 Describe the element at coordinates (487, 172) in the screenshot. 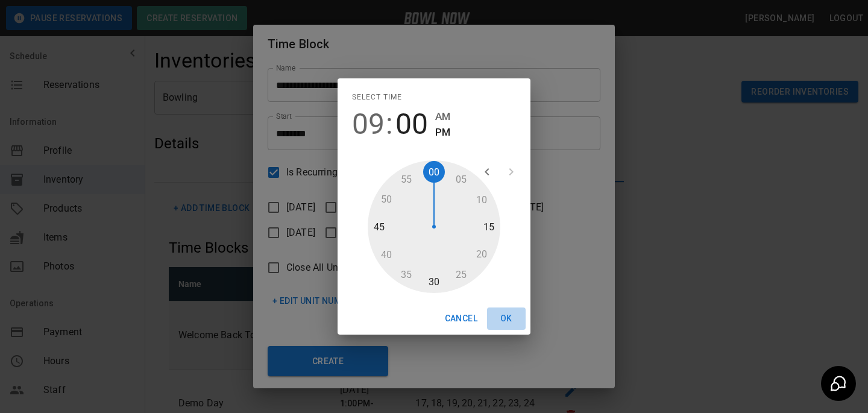

I see `button: open previous view` at that location.